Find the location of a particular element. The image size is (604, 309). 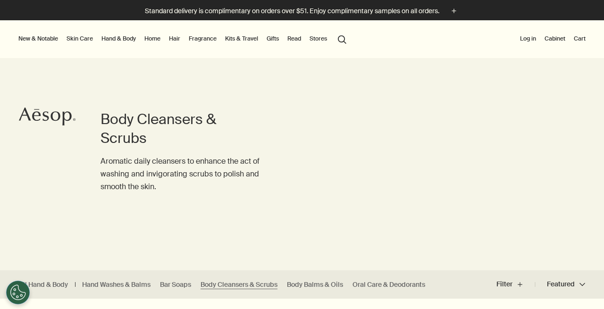

nav: primary is located at coordinates (183, 39).